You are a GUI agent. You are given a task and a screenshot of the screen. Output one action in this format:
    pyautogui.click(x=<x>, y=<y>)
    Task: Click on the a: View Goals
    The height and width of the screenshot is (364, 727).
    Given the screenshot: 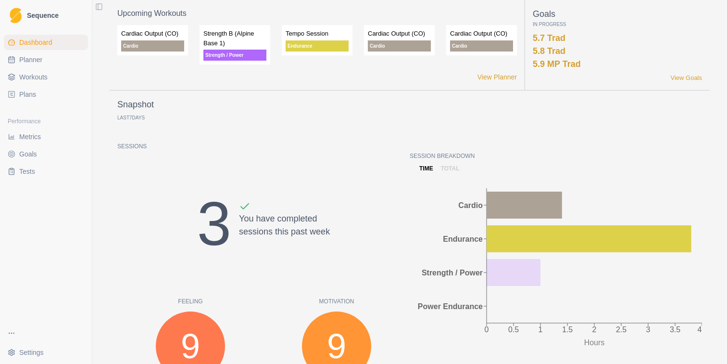 What is the action you would take?
    pyautogui.click(x=687, y=78)
    